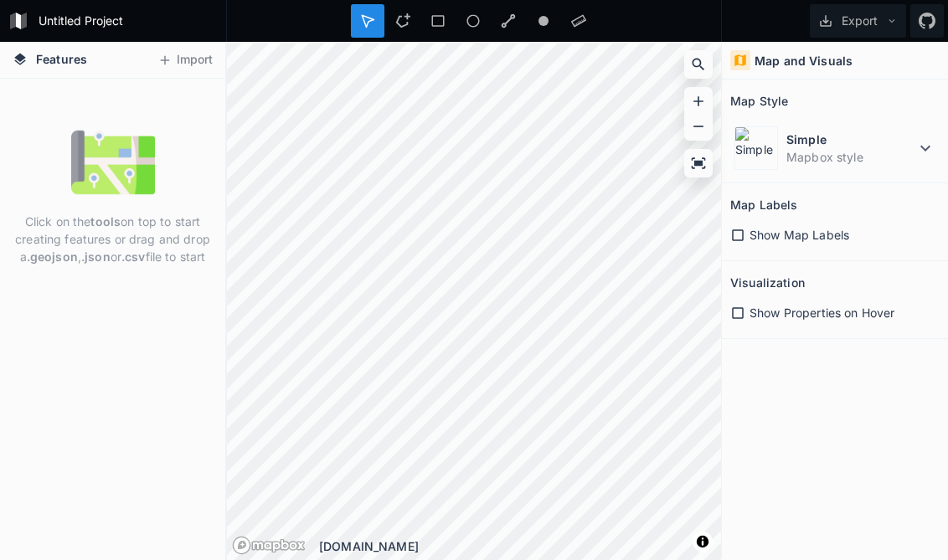 This screenshot has height=560, width=948. I want to click on h2: Map Labels, so click(763, 204).